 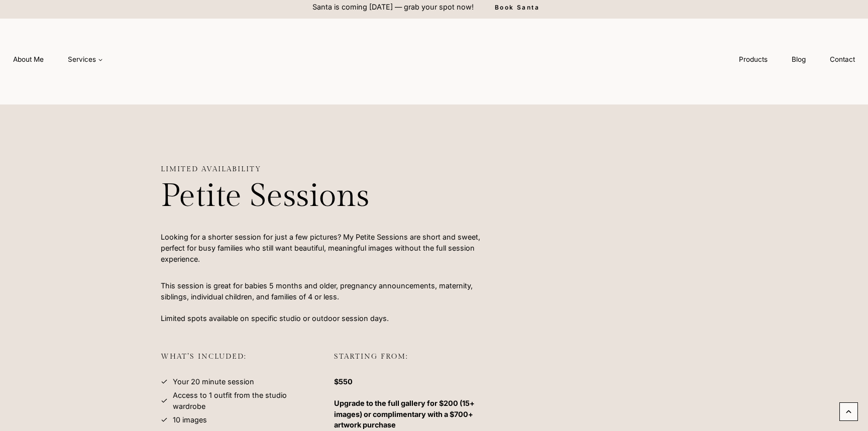 I want to click on nav: Primary Navigation, so click(x=58, y=59).